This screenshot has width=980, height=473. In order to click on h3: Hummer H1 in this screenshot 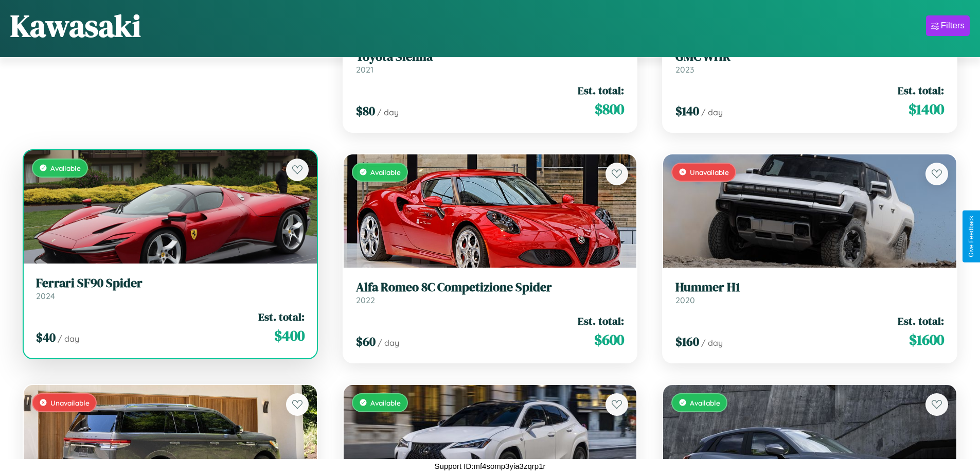, I will do `click(810, 287)`.